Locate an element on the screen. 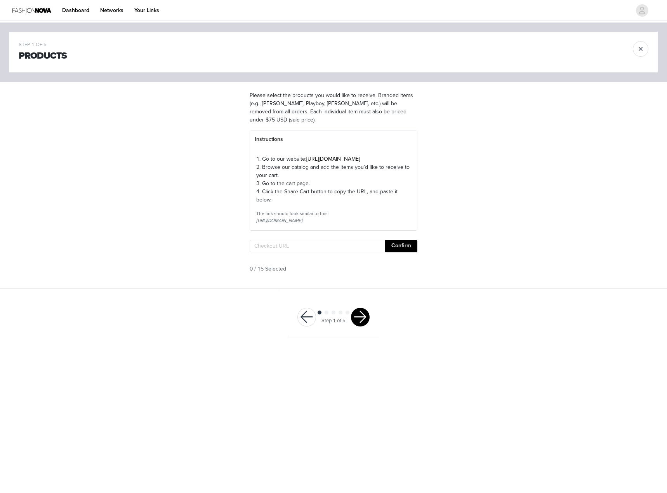 This screenshot has width=667, height=493. p: 4. Click the Share Cart button to copy the URL, and paste it below. is located at coordinates (334, 196).